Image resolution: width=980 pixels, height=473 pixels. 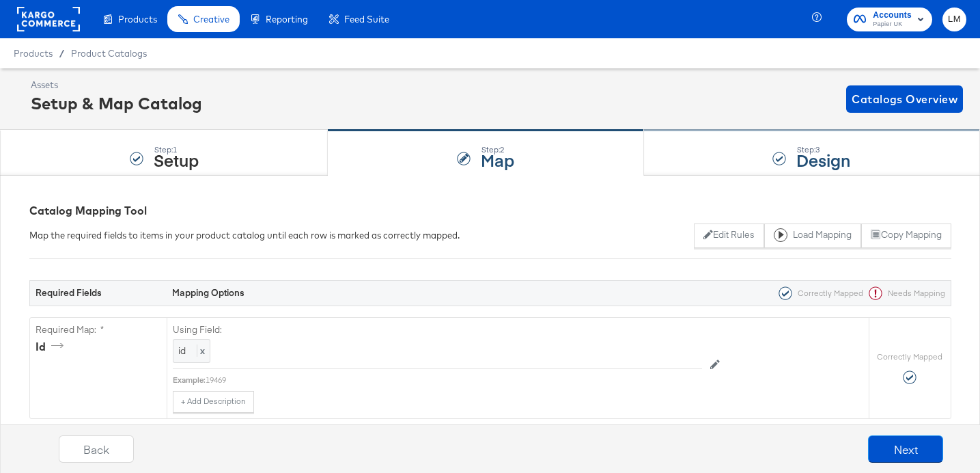 What do you see at coordinates (367, 19) in the screenshot?
I see `span: Feed Suite` at bounding box center [367, 19].